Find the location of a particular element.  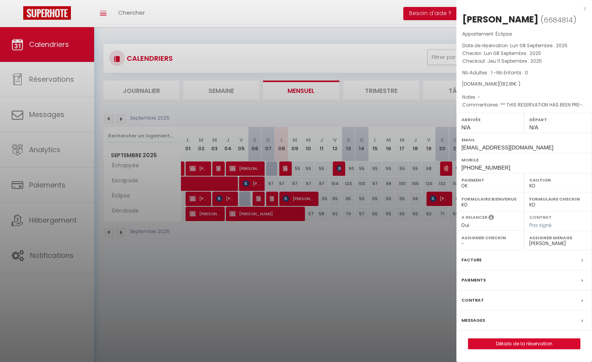

span: Nb Adultes : 1 - is located at coordinates (495, 72).